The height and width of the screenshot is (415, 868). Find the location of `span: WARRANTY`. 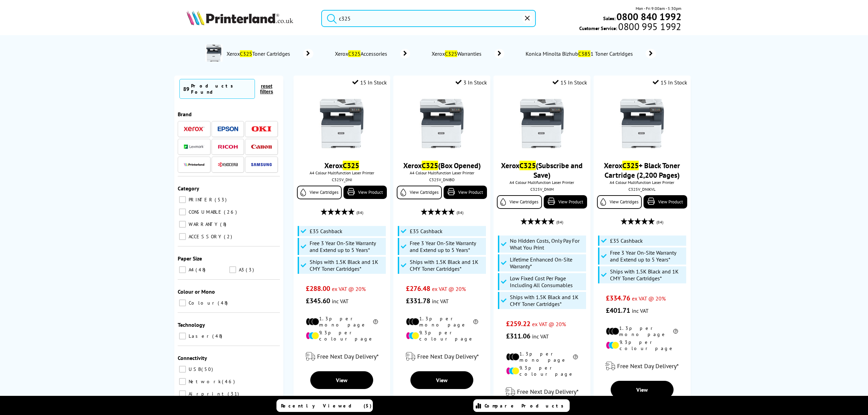

span: WARRANTY is located at coordinates (203, 224).